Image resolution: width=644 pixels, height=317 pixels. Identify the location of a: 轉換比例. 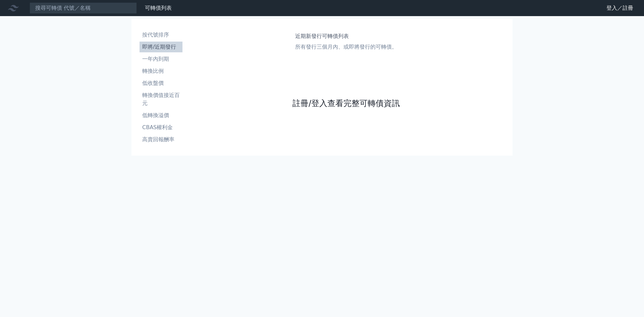
(161, 71).